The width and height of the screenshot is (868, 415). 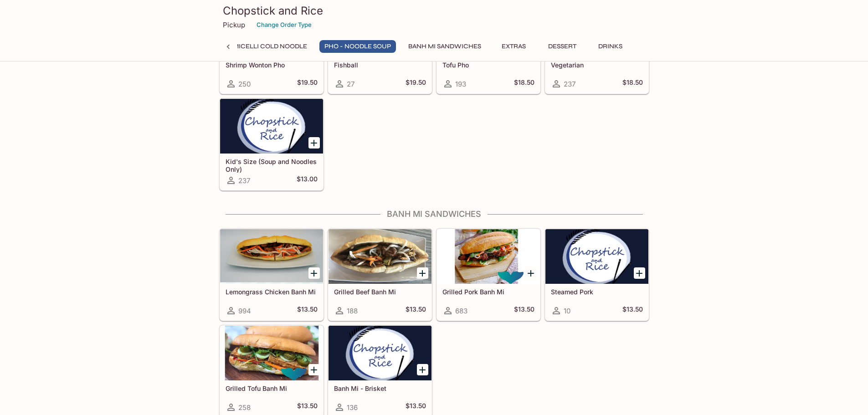 What do you see at coordinates (462, 311) in the screenshot?
I see `span: 683` at bounding box center [462, 311].